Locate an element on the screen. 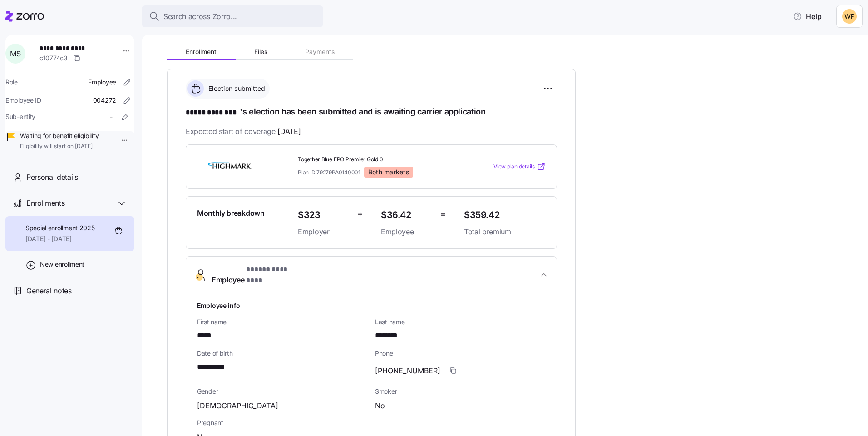 The image size is (868, 436). img: Highmark BlueCross BlueShield is located at coordinates (230, 166).